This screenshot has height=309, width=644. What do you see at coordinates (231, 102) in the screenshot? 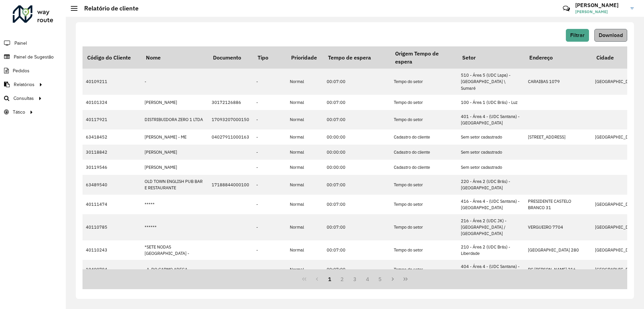
I see `td: 30172126886` at bounding box center [231, 102].